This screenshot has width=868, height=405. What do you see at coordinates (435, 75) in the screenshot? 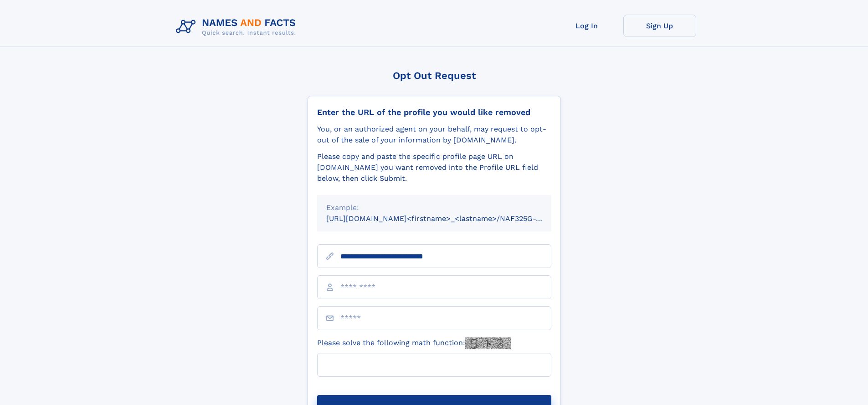
I see `div: Opt Out Request` at bounding box center [435, 75].